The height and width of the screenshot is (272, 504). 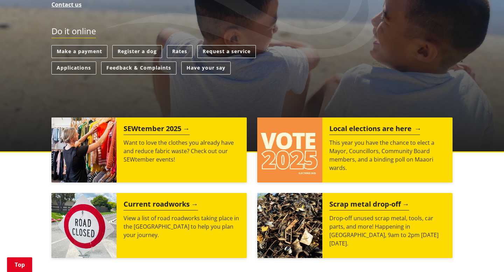 What do you see at coordinates (355, 150) in the screenshot?
I see `a: Local elections are here This year you have the chance to elect a Mayor, Councillors, Community B...` at bounding box center [355, 150].